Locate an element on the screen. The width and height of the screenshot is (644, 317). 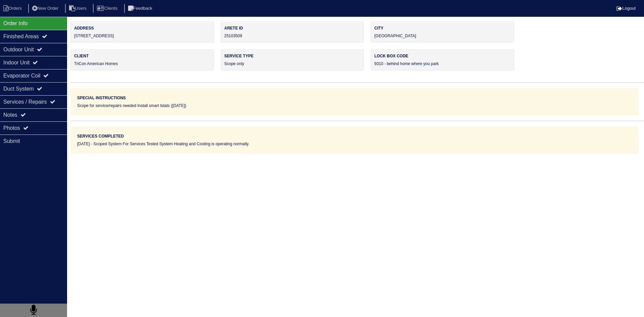
label: City is located at coordinates (442, 28).